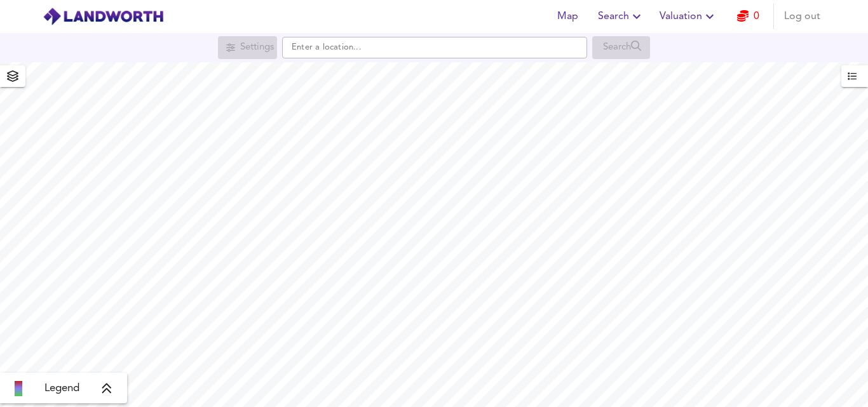 Image resolution: width=868 pixels, height=407 pixels. What do you see at coordinates (688, 16) in the screenshot?
I see `button: Valuation` at bounding box center [688, 16].